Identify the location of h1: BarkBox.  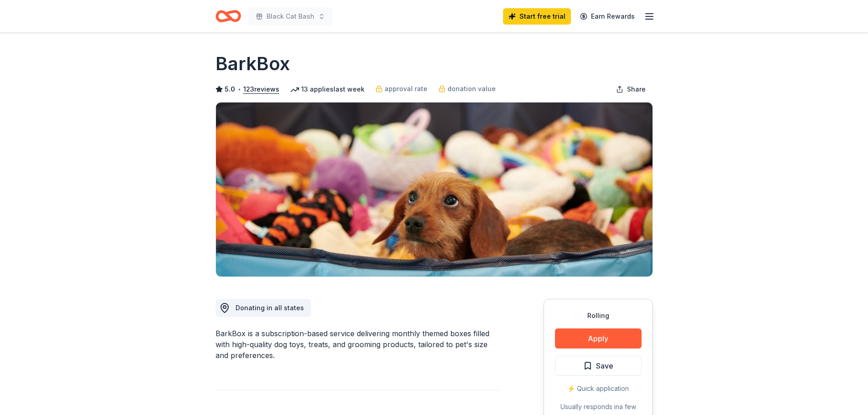
(253, 64).